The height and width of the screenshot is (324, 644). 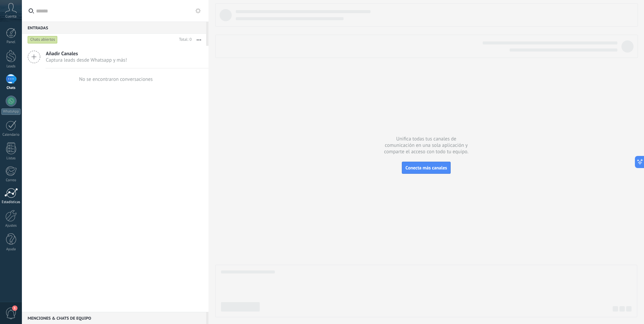 What do you see at coordinates (426, 168) in the screenshot?
I see `span: Conecta más canales` at bounding box center [426, 168].